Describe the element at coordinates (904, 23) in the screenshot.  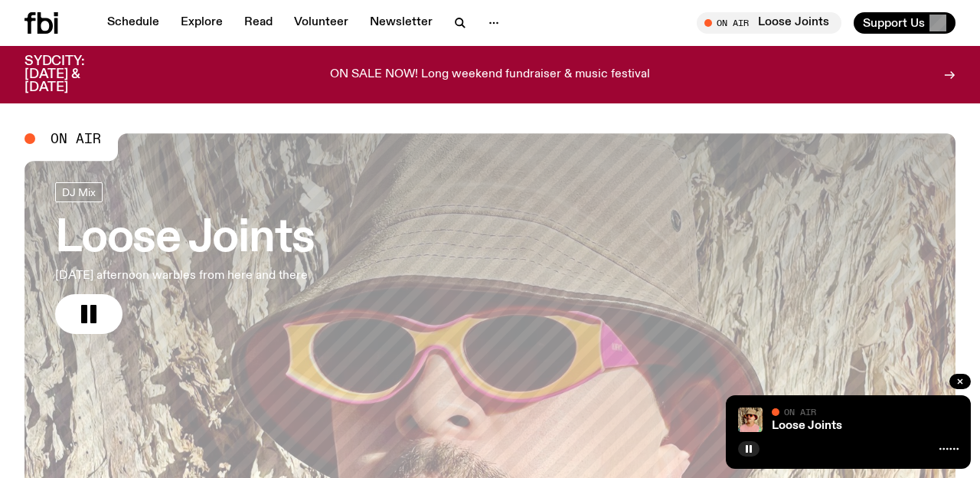
I see `button: Support Us` at that location.